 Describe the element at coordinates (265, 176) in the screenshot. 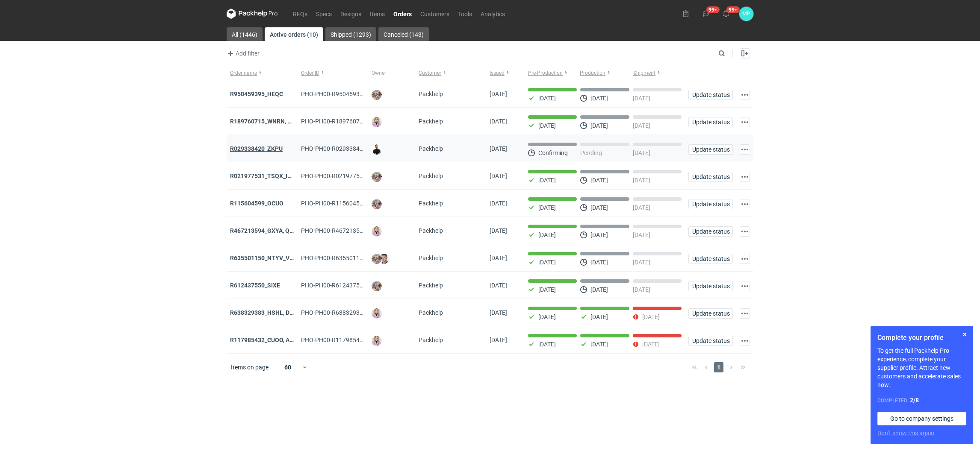

I see `strong: R021977531_TSQX_IDUW` at that location.